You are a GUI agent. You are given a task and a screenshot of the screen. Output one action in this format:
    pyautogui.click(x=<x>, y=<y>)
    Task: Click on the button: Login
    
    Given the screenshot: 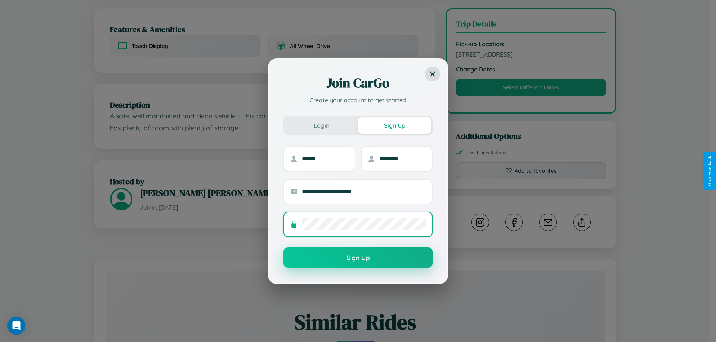 What is the action you would take?
    pyautogui.click(x=321, y=126)
    